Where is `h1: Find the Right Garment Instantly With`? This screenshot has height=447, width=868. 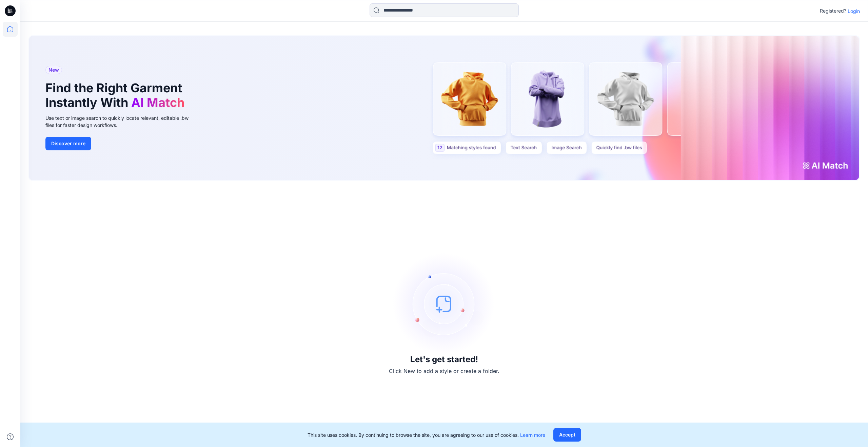
h1: Find the Right Garment Instantly With is located at coordinates (117, 95).